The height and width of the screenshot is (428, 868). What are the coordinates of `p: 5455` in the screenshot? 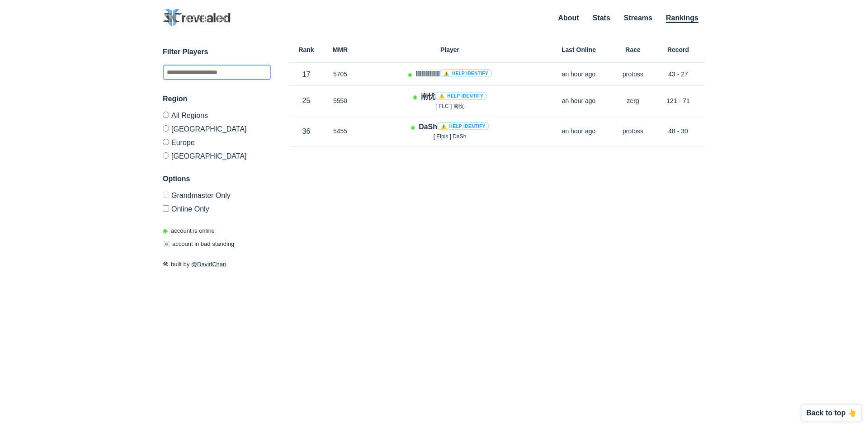 It's located at (340, 131).